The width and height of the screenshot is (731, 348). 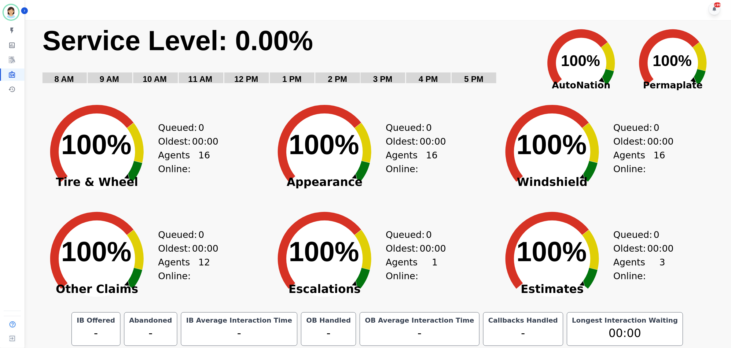 I want to click on text: 11 AM, so click(x=200, y=79).